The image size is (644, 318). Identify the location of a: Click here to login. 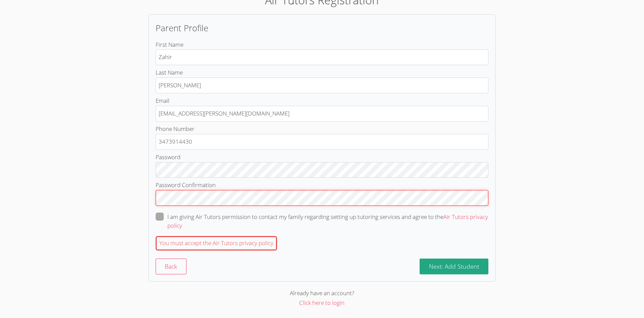
(322, 302).